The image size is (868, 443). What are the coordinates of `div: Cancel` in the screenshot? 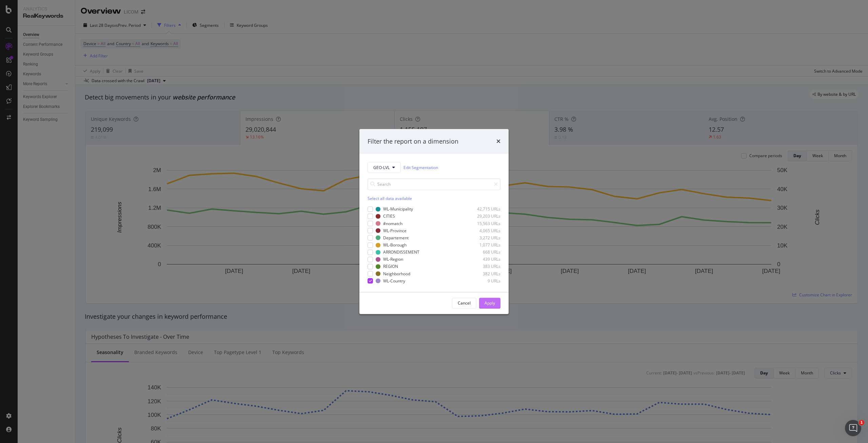 It's located at (464, 303).